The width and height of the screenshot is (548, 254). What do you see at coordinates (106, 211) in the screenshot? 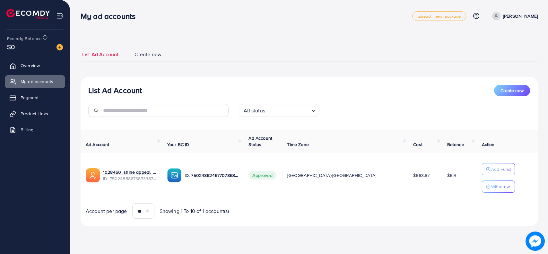
I see `span: Account per page` at bounding box center [106, 211].